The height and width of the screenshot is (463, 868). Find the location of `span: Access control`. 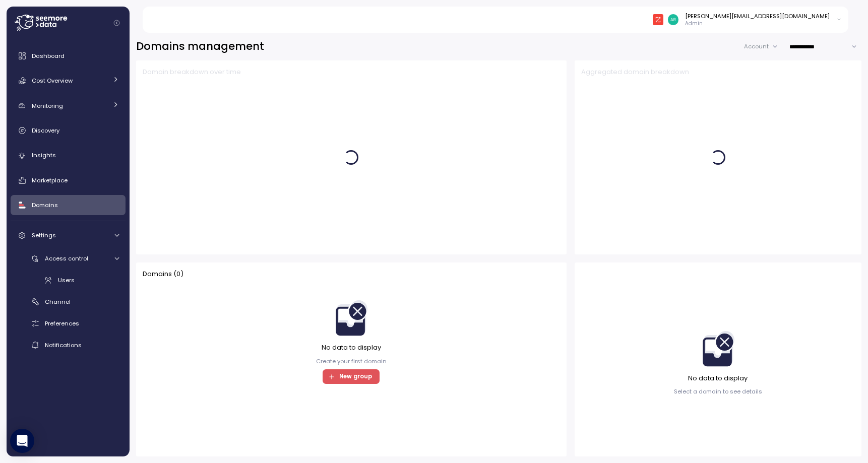

span: Access control is located at coordinates (67, 259).